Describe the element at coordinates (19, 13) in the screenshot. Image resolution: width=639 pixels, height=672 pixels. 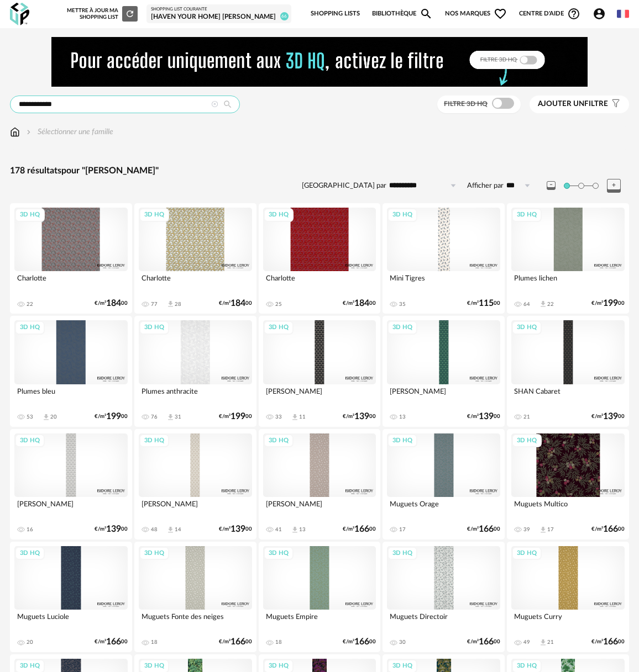
I see `img: OXP` at that location.